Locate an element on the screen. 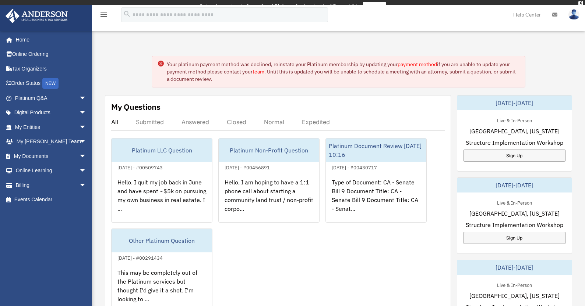 The width and height of the screenshot is (585, 306). a: team is located at coordinates (258, 72).